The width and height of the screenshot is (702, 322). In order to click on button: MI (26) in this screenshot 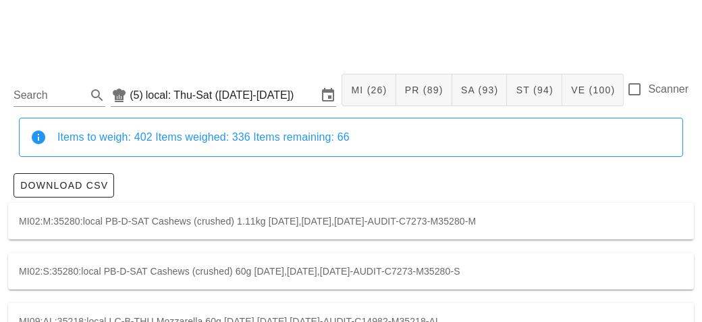, I will do `click(369, 90)`.